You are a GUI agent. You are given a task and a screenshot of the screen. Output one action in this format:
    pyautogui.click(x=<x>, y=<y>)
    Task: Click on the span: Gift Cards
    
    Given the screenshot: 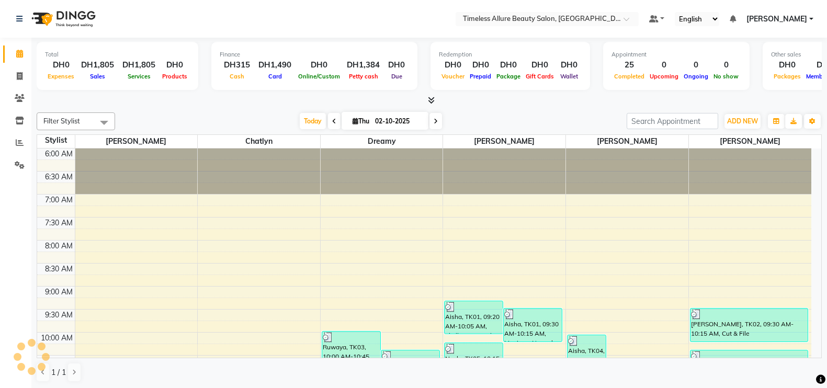 What is the action you would take?
    pyautogui.click(x=540, y=76)
    